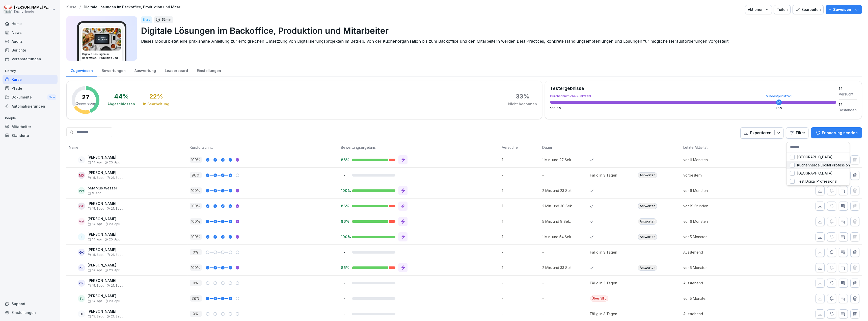 Image resolution: width=868 pixels, height=321 pixels. Describe the element at coordinates (840, 133) in the screenshot. I see `p: Erinnerung senden` at that location.